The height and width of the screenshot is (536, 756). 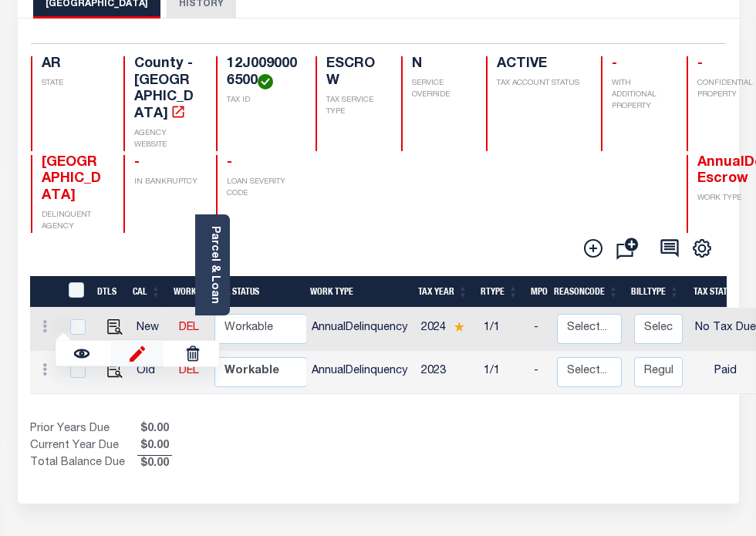 What do you see at coordinates (263, 101) in the screenshot?
I see `p: TAX ID` at bounding box center [263, 101].